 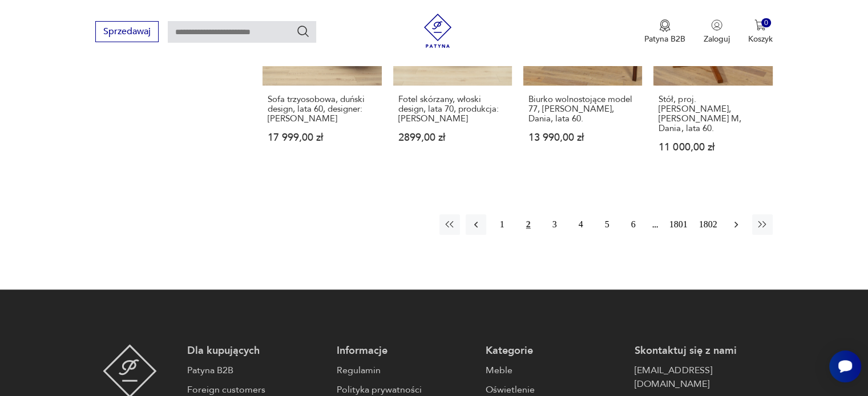 What do you see at coordinates (678, 224) in the screenshot?
I see `button: 1801` at bounding box center [678, 224].